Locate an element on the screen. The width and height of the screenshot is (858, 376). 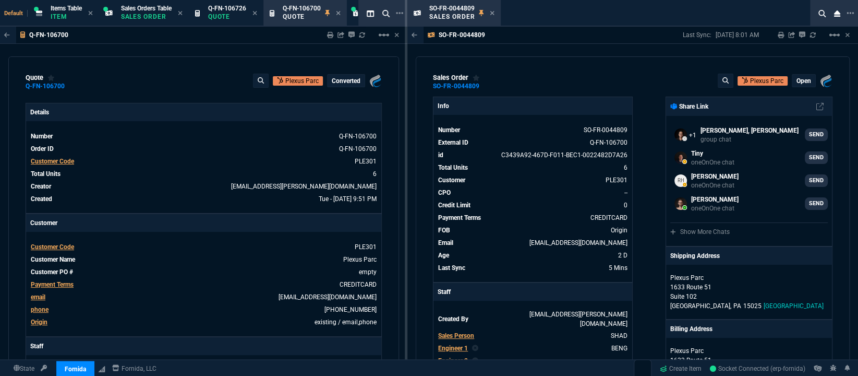
p: Share Link is located at coordinates (689, 106).